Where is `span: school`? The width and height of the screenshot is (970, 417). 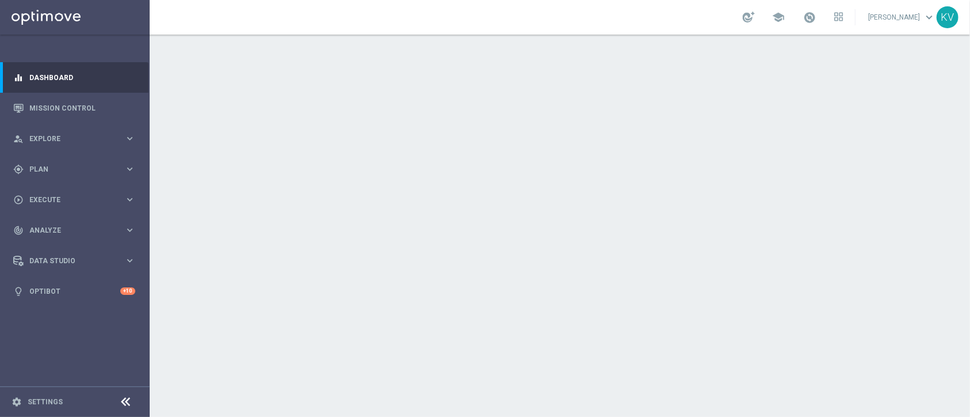 span: school is located at coordinates (779, 17).